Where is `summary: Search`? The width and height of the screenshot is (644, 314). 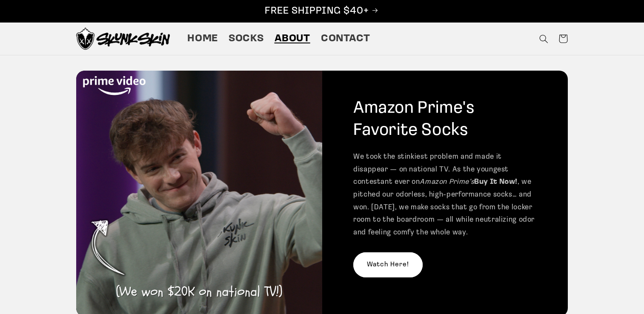
summary: Search is located at coordinates (543, 38).